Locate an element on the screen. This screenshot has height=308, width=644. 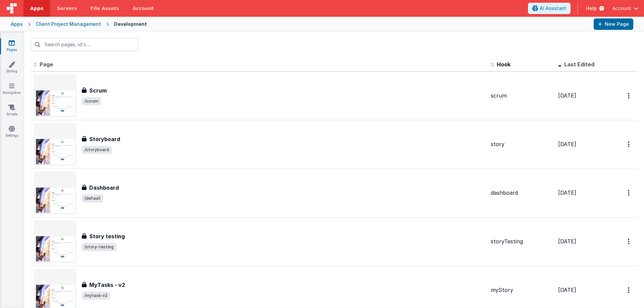
div: Development is located at coordinates (131, 24).